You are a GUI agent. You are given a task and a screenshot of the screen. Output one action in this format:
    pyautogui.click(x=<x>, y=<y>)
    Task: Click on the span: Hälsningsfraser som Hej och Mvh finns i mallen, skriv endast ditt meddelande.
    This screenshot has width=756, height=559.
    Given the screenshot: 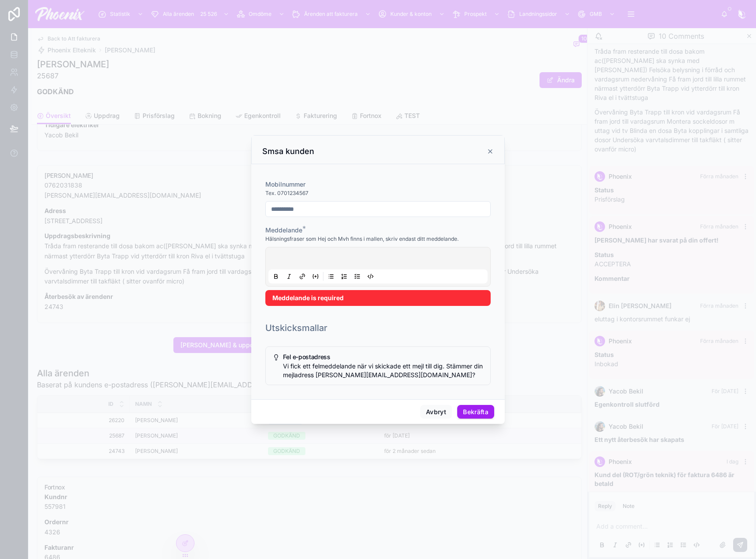 What is the action you would take?
    pyautogui.click(x=362, y=239)
    